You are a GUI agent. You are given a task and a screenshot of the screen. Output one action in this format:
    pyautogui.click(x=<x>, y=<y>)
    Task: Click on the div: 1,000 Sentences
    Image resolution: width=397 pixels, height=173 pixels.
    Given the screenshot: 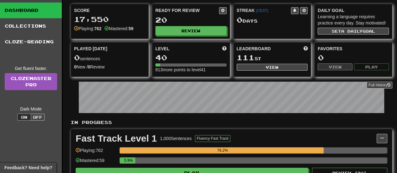 What is the action you would take?
    pyautogui.click(x=176, y=139)
    